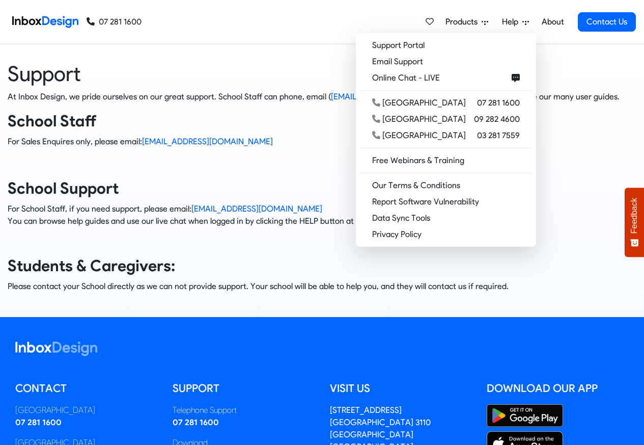 The image size is (644, 445). Describe the element at coordinates (512, 22) in the screenshot. I see `span: Help` at that location.